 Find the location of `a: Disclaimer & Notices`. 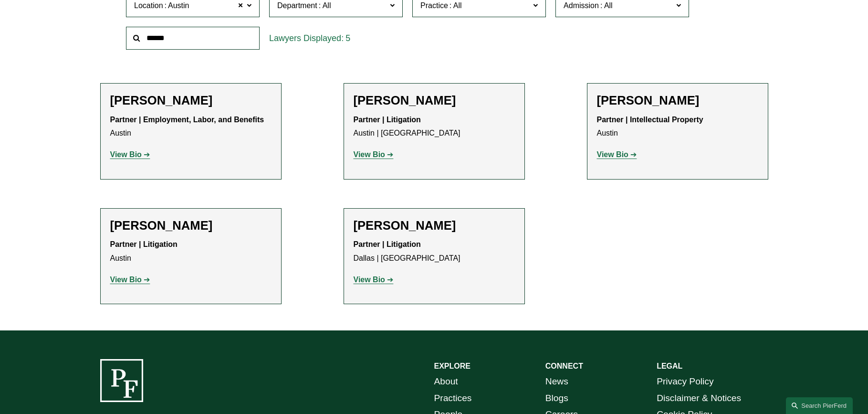

a: Disclaimer & Notices is located at coordinates (699, 398).